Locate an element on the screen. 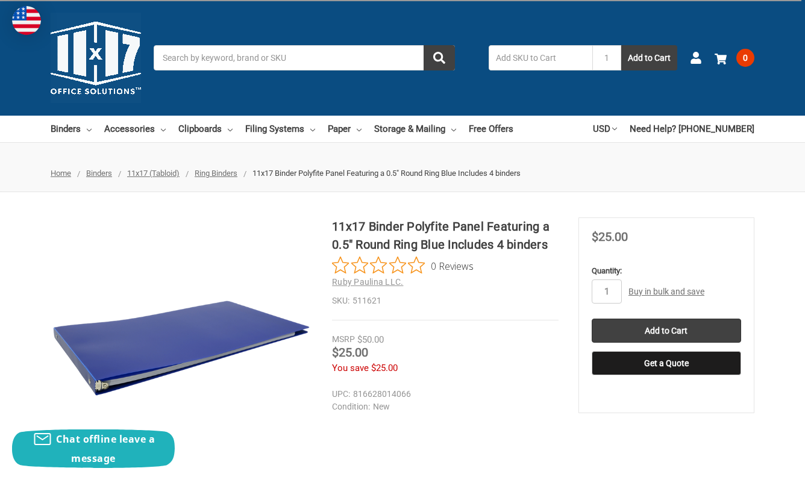 Image resolution: width=805 pixels, height=477 pixels. span: Binders is located at coordinates (99, 173).